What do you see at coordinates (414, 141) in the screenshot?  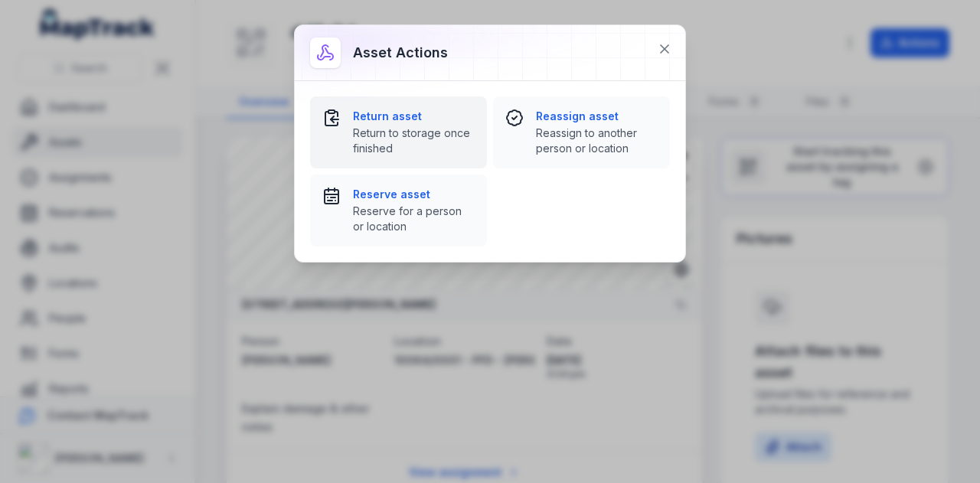 I see `span: Return to storage once finished` at bounding box center [414, 141].